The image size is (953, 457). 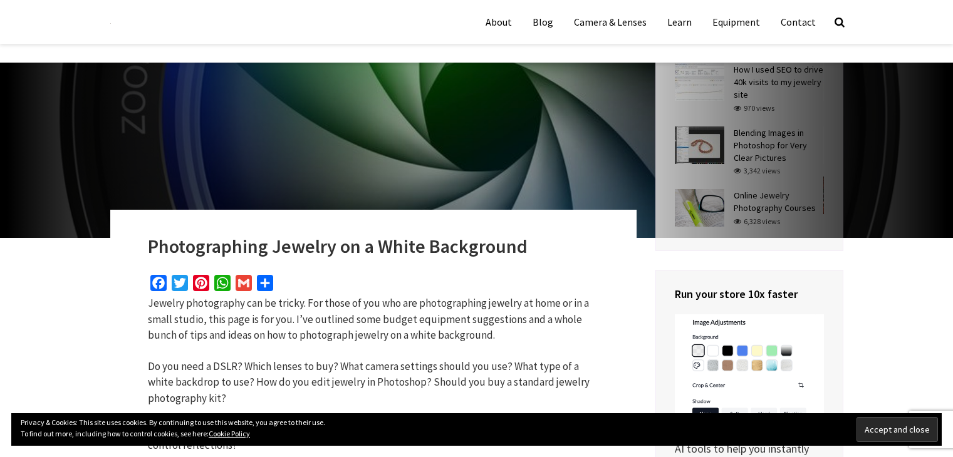 I want to click on a: Facebook, so click(x=158, y=285).